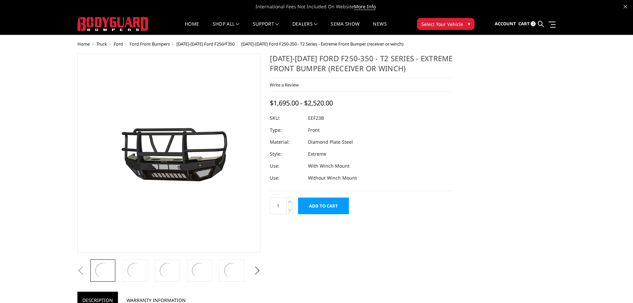 This screenshot has height=303, width=633. I want to click on a: shop all, so click(226, 28).